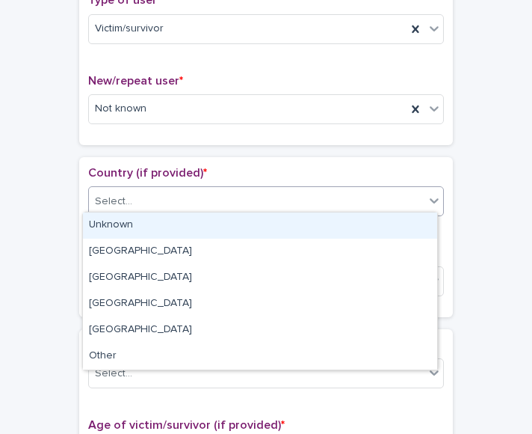 This screenshot has height=434, width=532. What do you see at coordinates (120, 108) in the screenshot?
I see `span: Not known` at bounding box center [120, 108].